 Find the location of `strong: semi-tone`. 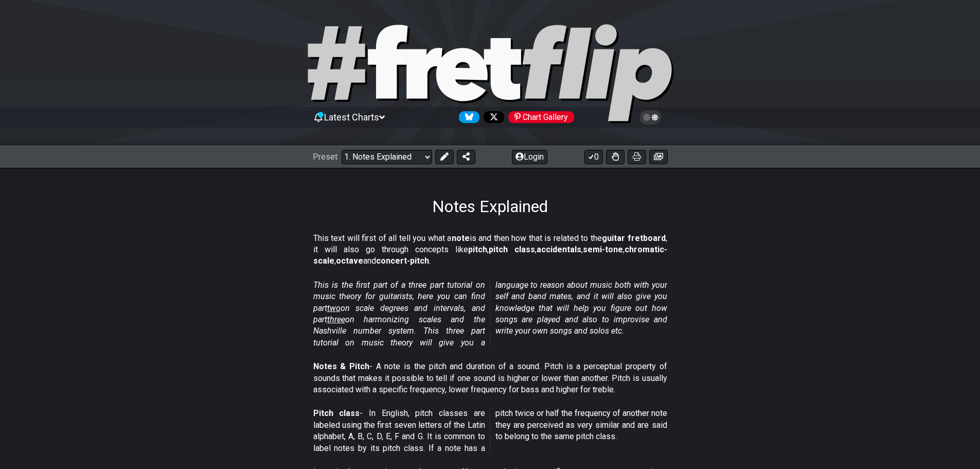

strong: semi-tone is located at coordinates (603, 249).